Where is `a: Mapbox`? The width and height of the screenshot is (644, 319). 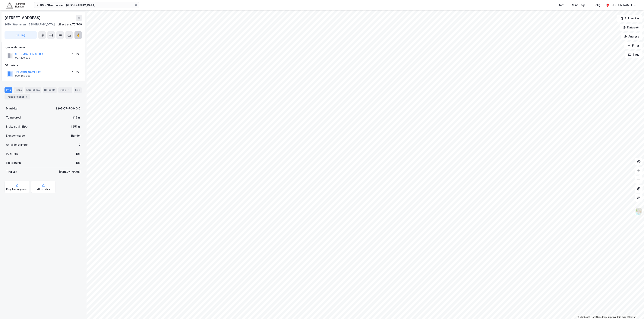 a: Mapbox is located at coordinates (583, 317).